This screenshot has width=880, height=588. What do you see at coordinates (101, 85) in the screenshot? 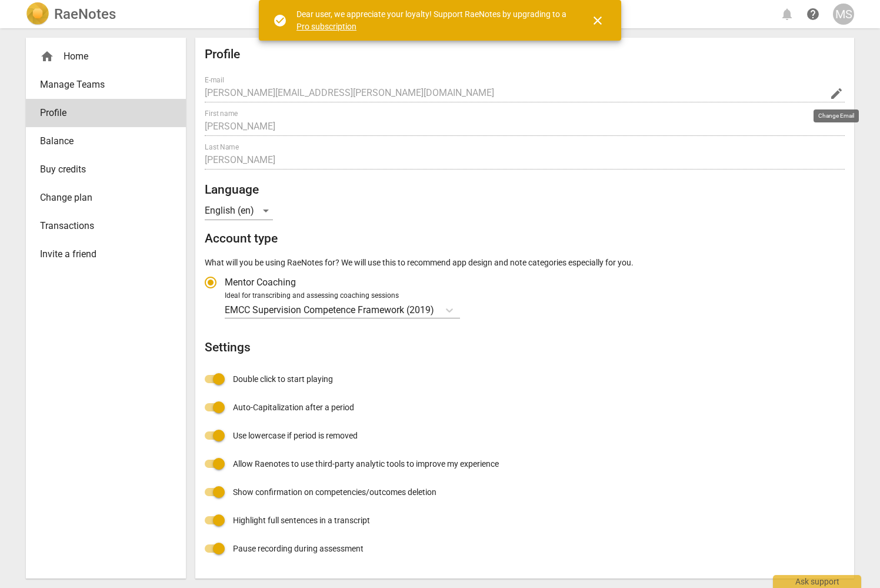
I see `span: Manage Teams` at bounding box center [101, 85].